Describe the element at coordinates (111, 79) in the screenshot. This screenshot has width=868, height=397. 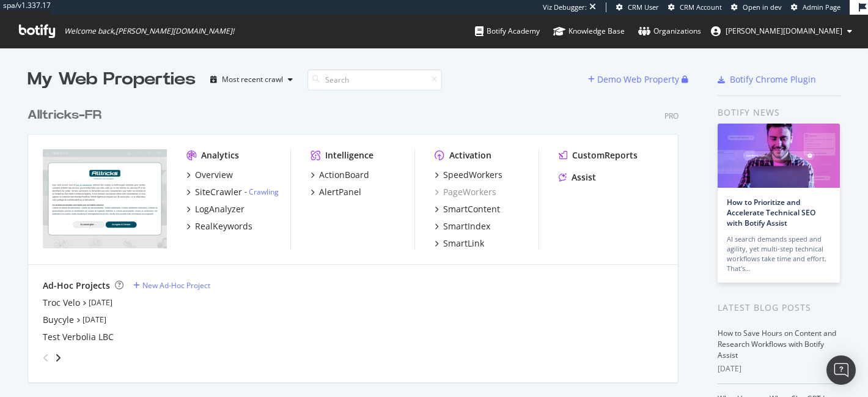
I see `div: My Web Properties` at that location.